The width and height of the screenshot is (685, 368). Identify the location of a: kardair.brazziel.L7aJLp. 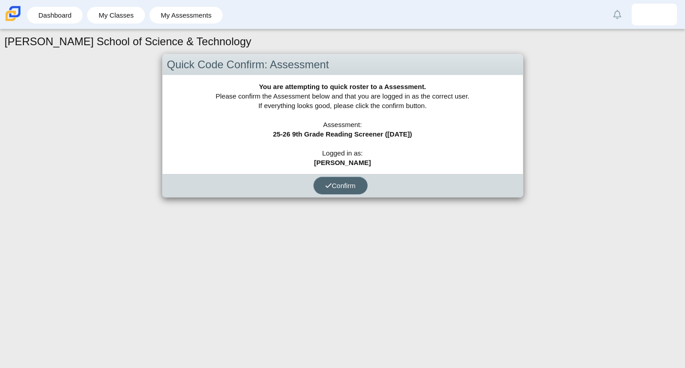
(654, 14).